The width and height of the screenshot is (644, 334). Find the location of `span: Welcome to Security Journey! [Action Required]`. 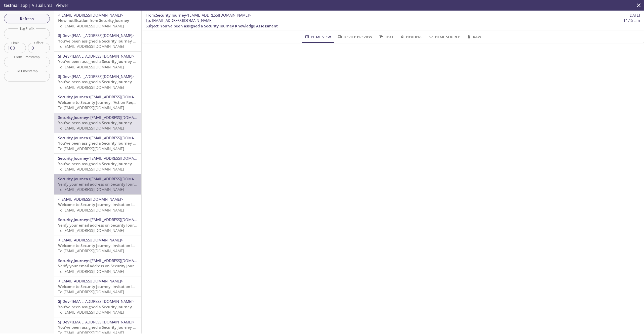

span: Welcome to Security Journey! [Action Required] is located at coordinates (101, 103).